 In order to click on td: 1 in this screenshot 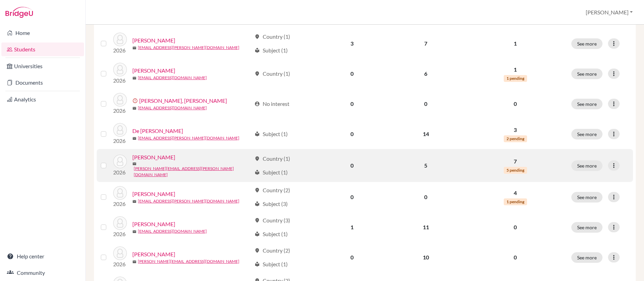, I will do `click(352, 227)`.